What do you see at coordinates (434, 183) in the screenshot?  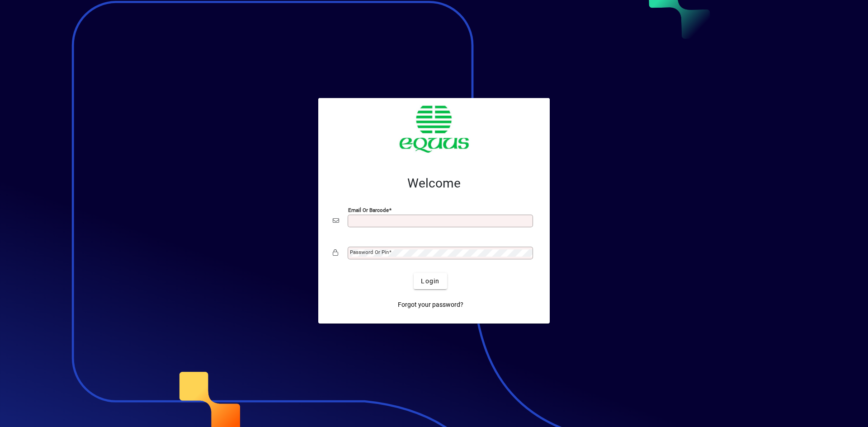 I see `h2: Welcome` at bounding box center [434, 183].